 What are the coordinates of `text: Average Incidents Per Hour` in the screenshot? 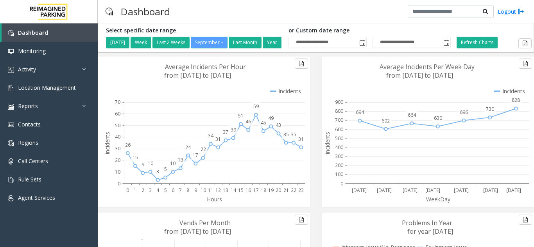 It's located at (205, 67).